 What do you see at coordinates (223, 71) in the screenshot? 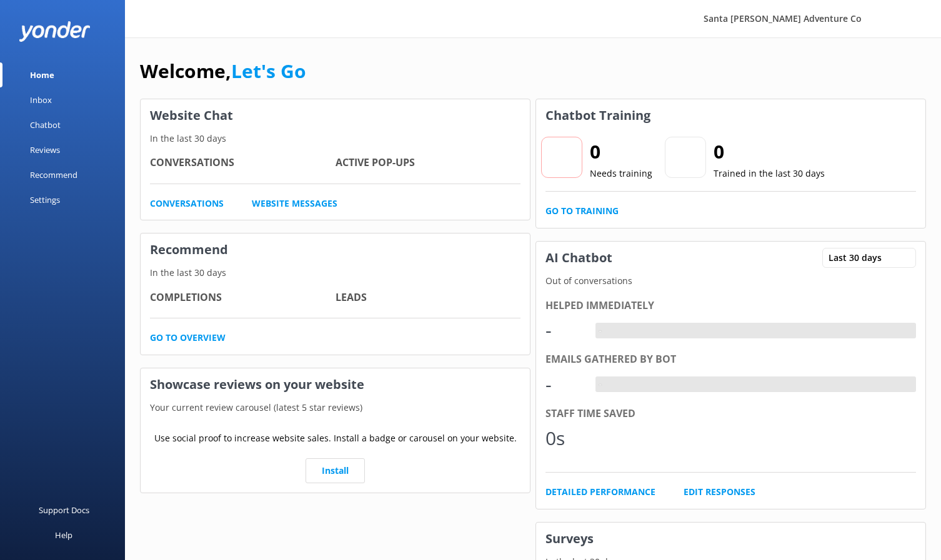
I see `h1: Welcome,` at bounding box center [223, 71].